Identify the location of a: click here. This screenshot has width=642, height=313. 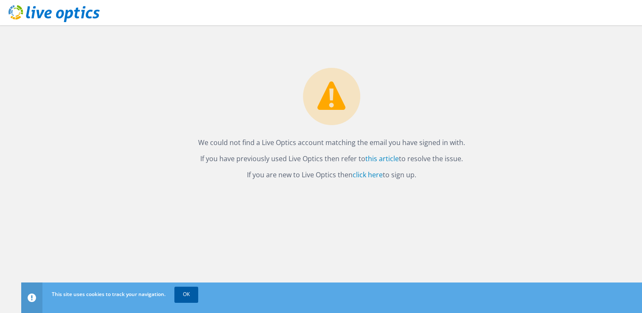
(367, 175).